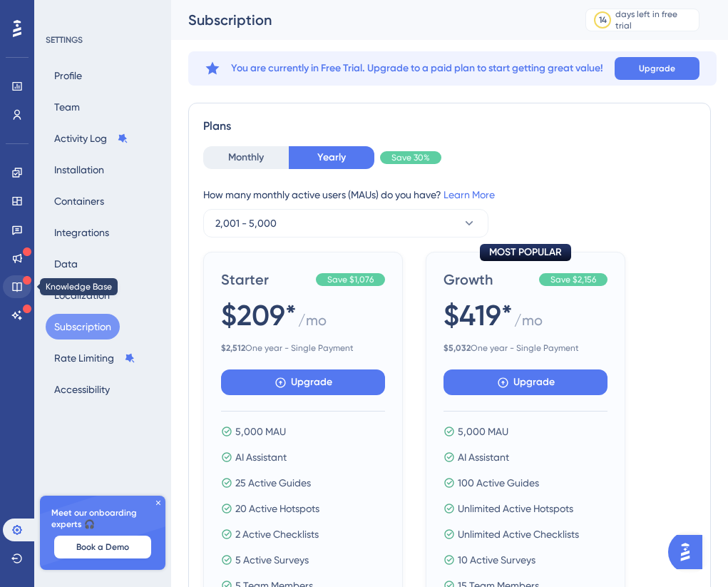 The width and height of the screenshot is (728, 587). Describe the element at coordinates (66, 264) in the screenshot. I see `button: Data` at that location.